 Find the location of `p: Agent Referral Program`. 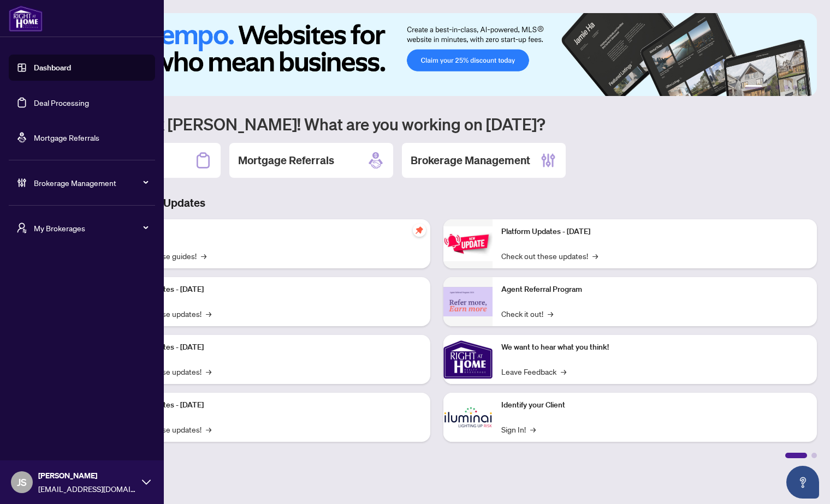

p: Agent Referral Program is located at coordinates (655, 290).